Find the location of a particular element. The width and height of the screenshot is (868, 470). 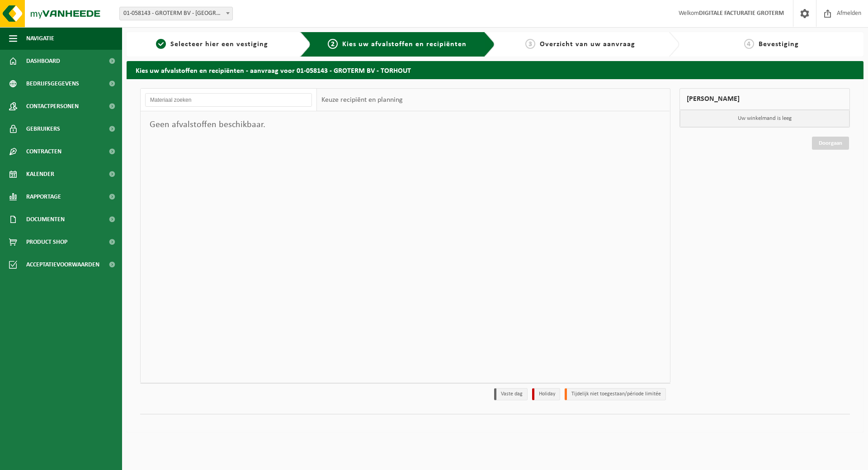

span: Kalender is located at coordinates (40, 174).